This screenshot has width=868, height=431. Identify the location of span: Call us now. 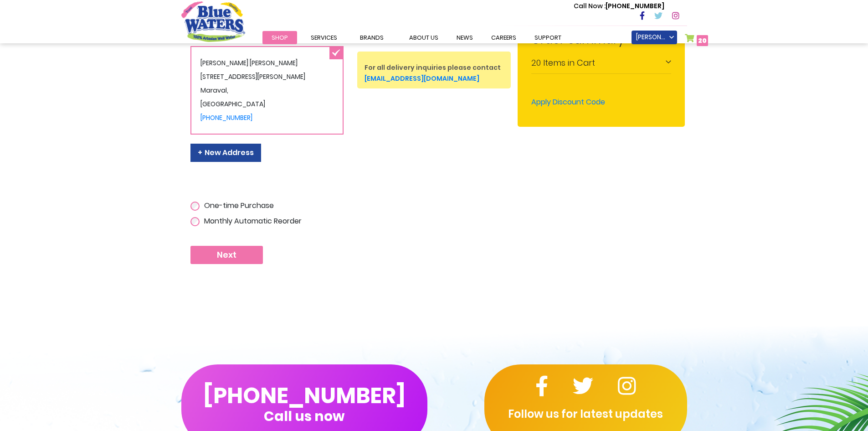
(304, 416).